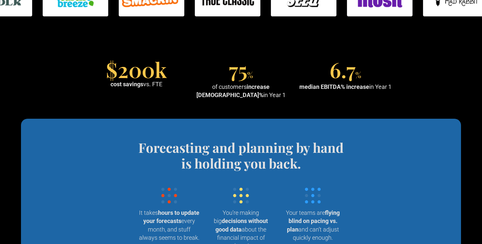  I want to click on div: vs. FTE, so click(136, 84).